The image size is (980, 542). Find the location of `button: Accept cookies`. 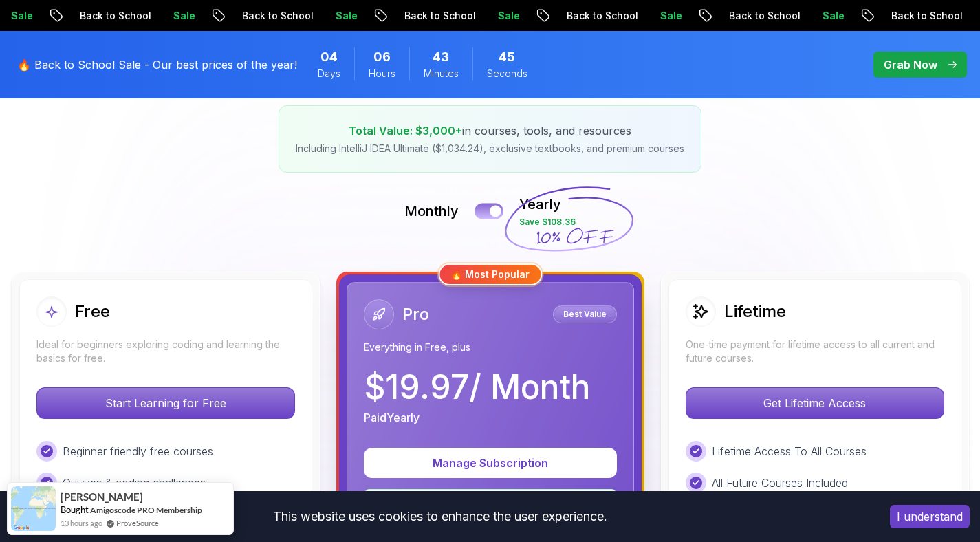

button: Accept cookies is located at coordinates (930, 517).